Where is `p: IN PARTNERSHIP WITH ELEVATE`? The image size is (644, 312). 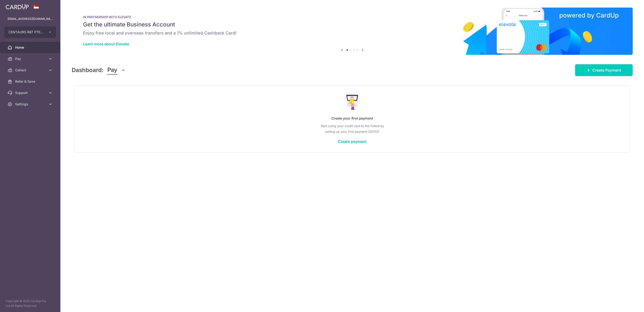 p: IN PARTNERSHIP WITH ELEVATE is located at coordinates (352, 17).